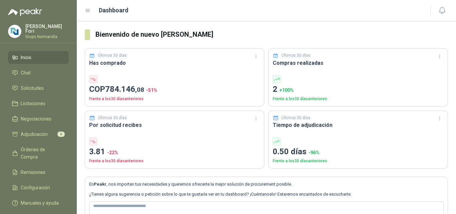 This screenshot has width=456, height=214. Describe the element at coordinates (125, 89) in the screenshot. I see `span: 784.146` at that location.